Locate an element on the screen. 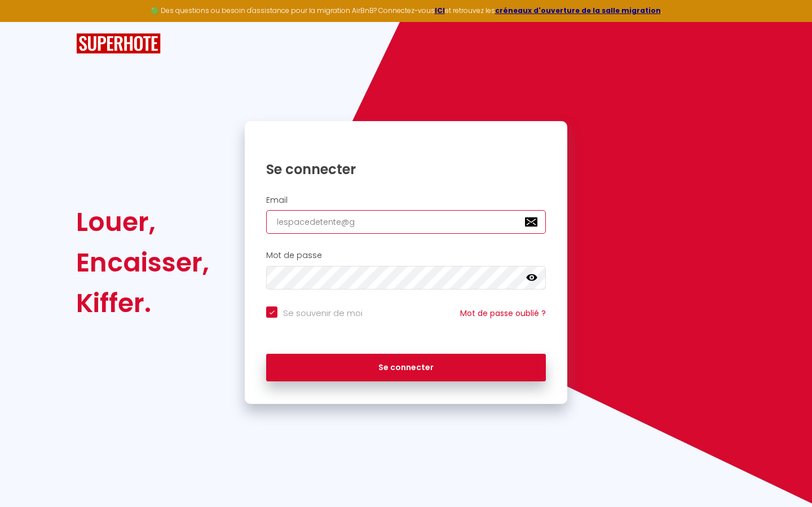 The width and height of the screenshot is (812, 507). img: SuperHote logo is located at coordinates (119, 43).